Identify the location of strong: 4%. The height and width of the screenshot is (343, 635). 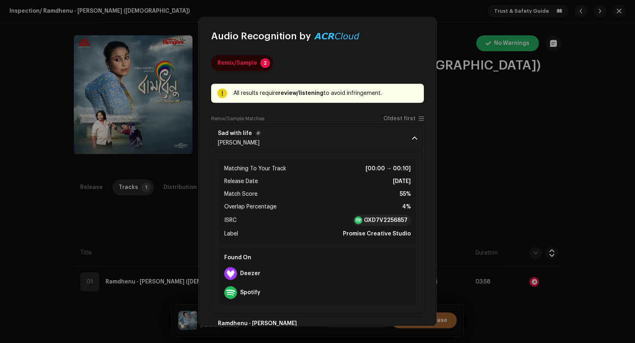
(406, 207).